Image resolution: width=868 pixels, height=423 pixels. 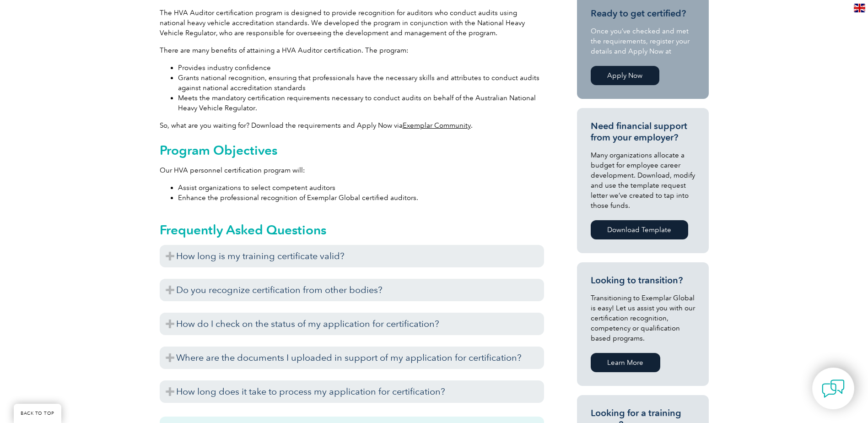 What do you see at coordinates (859, 8) in the screenshot?
I see `img: en` at bounding box center [859, 8].